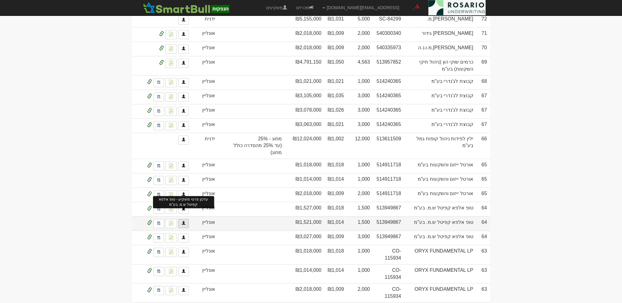 This screenshot has height=303, width=622. I want to click on td: ₪3,078,000, so click(305, 111).